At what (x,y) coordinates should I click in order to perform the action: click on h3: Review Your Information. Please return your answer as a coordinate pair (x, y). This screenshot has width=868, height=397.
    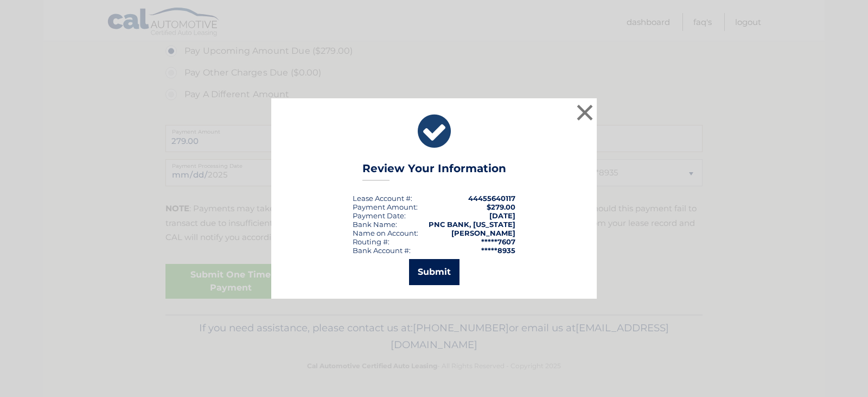
    Looking at the image, I should click on (434, 171).